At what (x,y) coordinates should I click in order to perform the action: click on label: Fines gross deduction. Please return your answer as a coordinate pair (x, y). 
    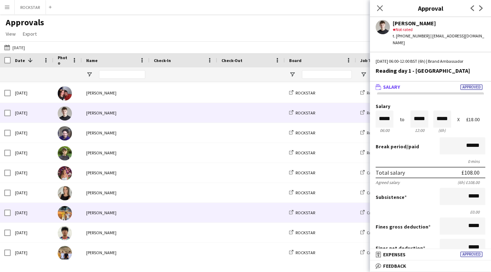
    Looking at the image, I should click on (403, 227).